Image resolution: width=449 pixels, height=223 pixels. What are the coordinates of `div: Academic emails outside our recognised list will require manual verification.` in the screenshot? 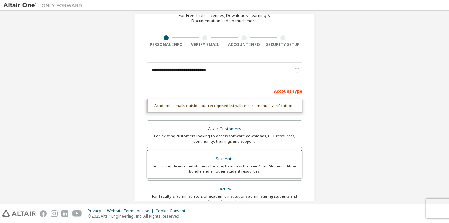 It's located at (225, 106).